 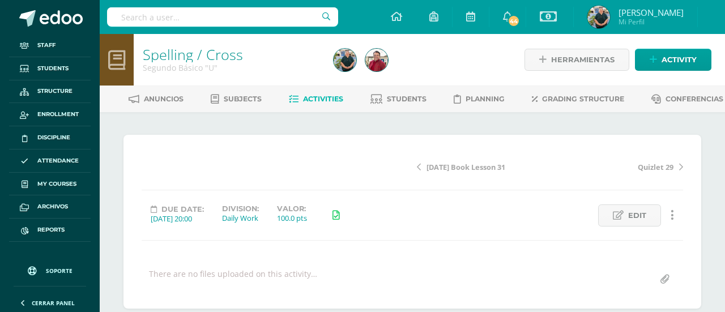 What do you see at coordinates (192, 54) in the screenshot?
I see `a: Spelling / Cross` at bounding box center [192, 54].